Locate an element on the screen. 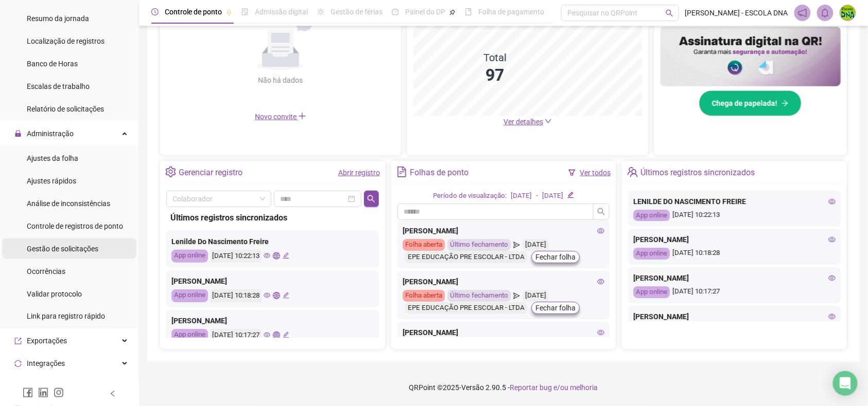  span: plus is located at coordinates (302, 116).